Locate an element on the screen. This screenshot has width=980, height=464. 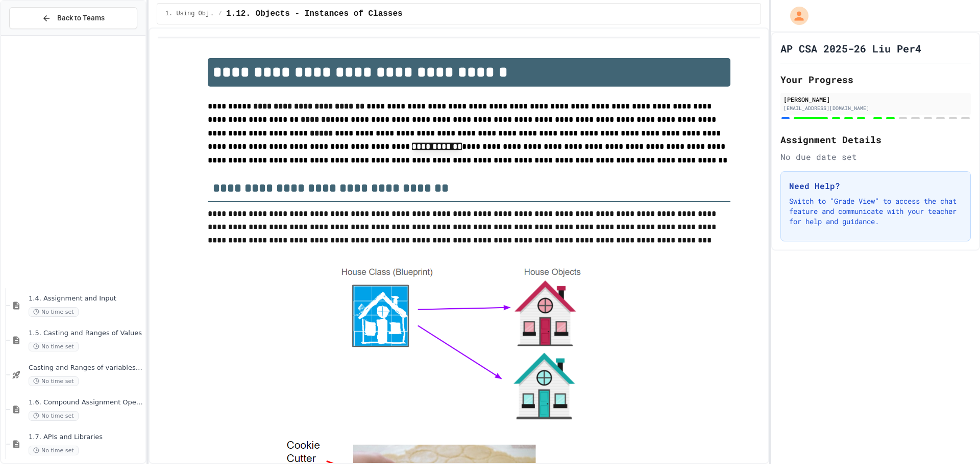
span: 1.12. Objects - Instances of Classes is located at coordinates (314, 14).